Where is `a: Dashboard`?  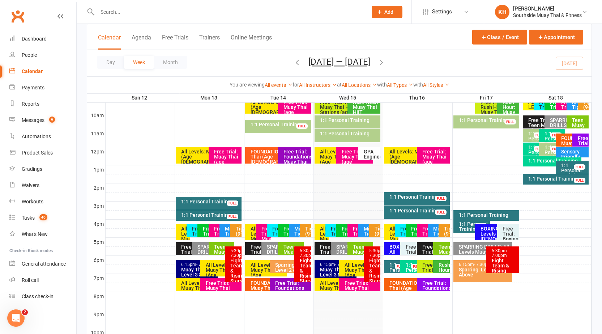 a: Dashboard is located at coordinates (43, 39).